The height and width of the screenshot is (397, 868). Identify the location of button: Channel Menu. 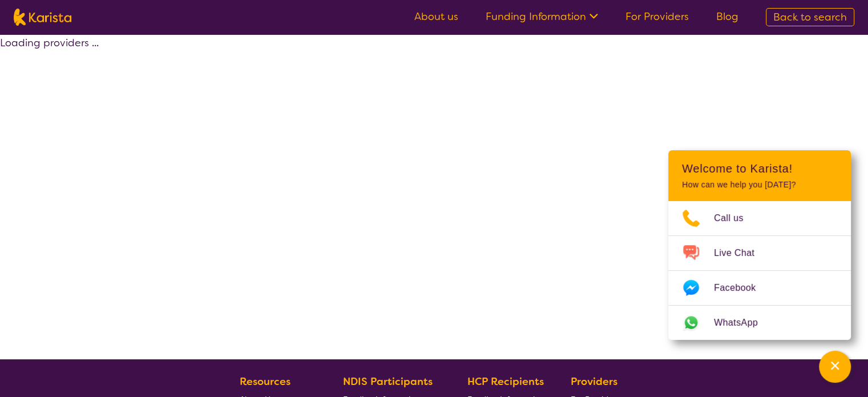
(835, 366).